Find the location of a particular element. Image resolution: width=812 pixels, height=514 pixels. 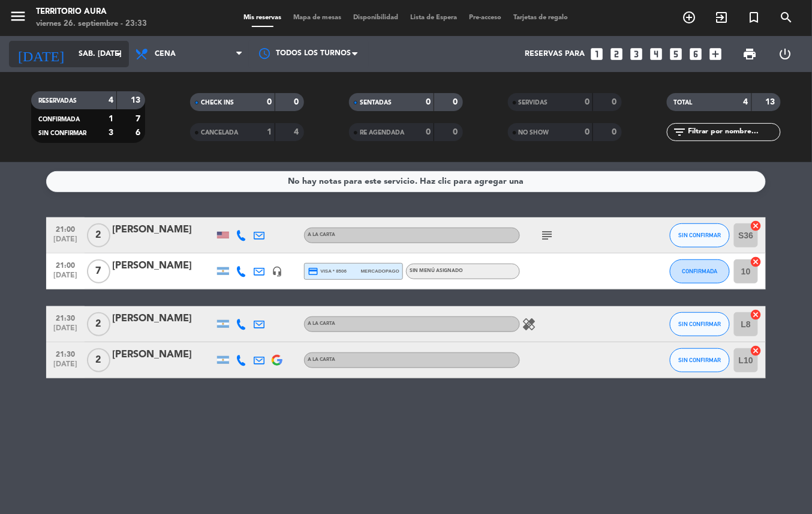

span: SENTADAS is located at coordinates (375, 103).